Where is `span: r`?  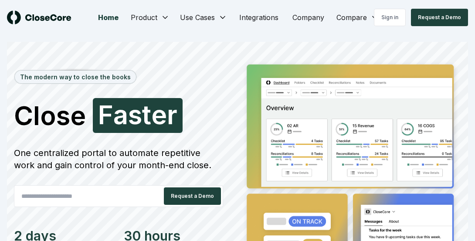
span: r is located at coordinates (172, 115).